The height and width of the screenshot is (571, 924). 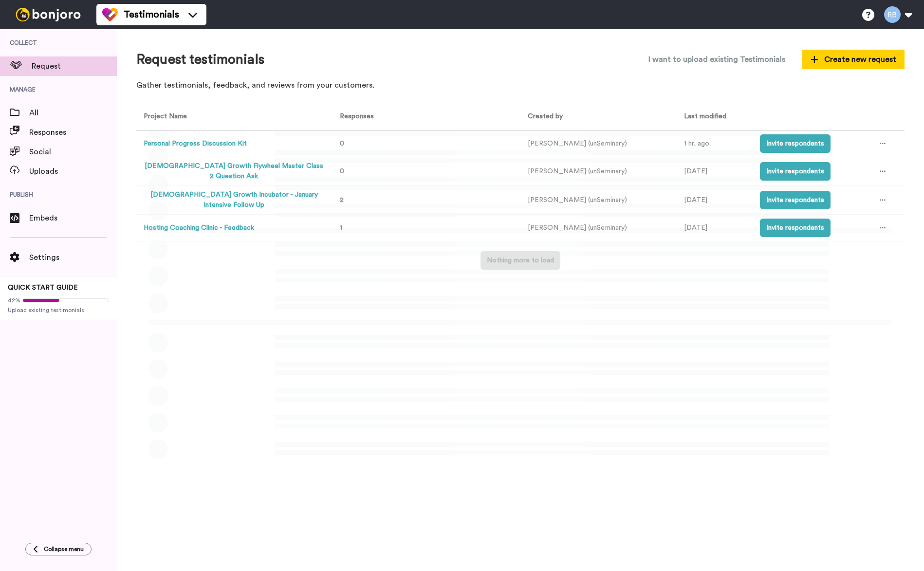 I want to click on span: QUICK START GUIDE, so click(x=43, y=288).